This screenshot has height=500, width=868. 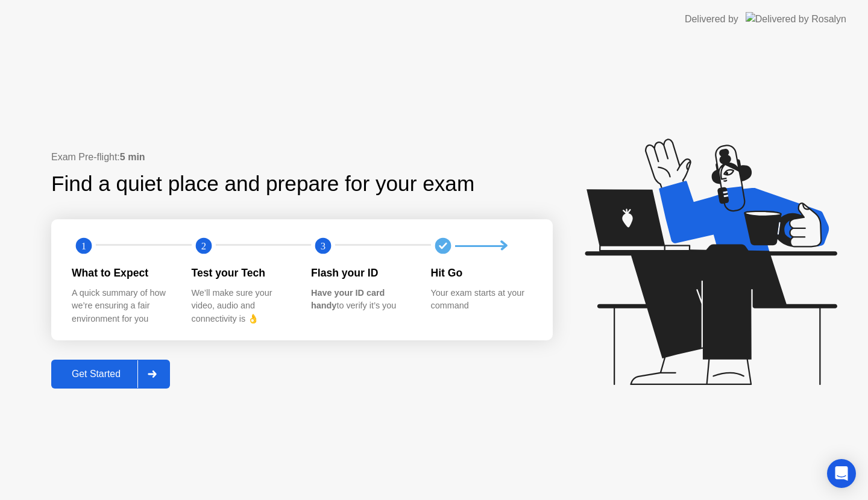 I want to click on div: Flash your ID, so click(x=361, y=273).